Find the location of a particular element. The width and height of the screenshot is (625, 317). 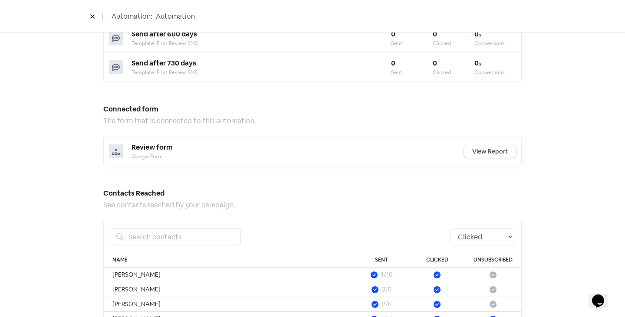

span: Automation: is located at coordinates (132, 16).